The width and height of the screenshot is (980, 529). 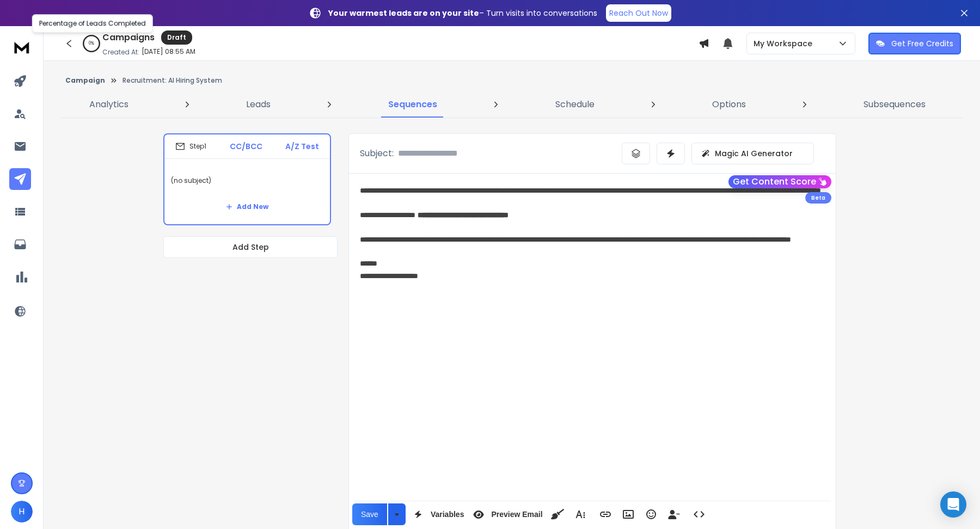 What do you see at coordinates (246, 146) in the screenshot?
I see `p: CC/BCC` at bounding box center [246, 146].